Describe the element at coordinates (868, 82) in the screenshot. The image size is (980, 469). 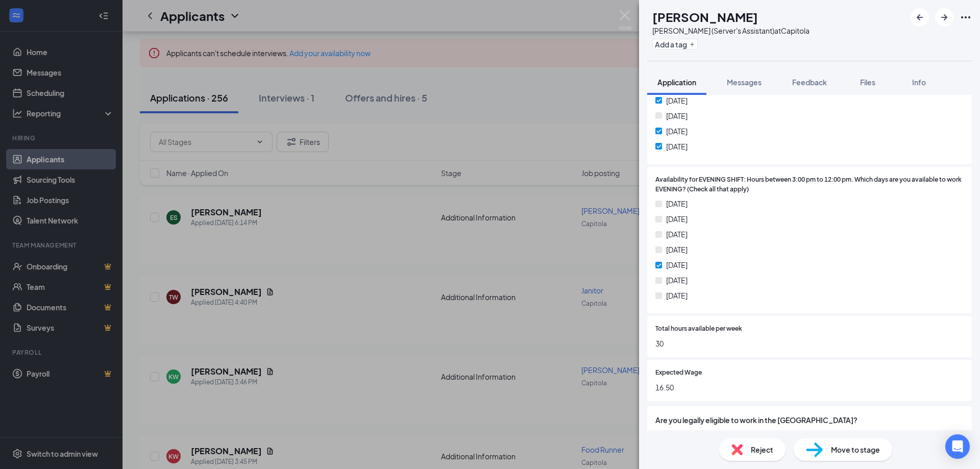
I see `span: Files` at that location.